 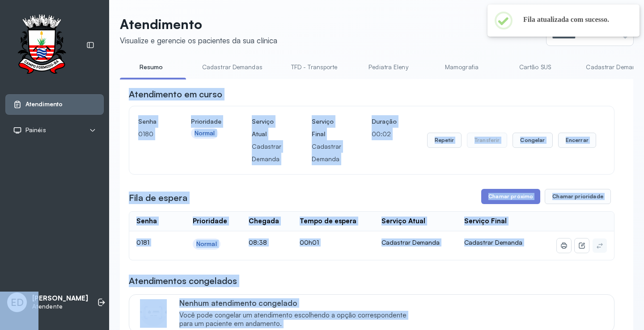 What do you see at coordinates (384, 134) in the screenshot?
I see `p: 00:02` at bounding box center [384, 134].